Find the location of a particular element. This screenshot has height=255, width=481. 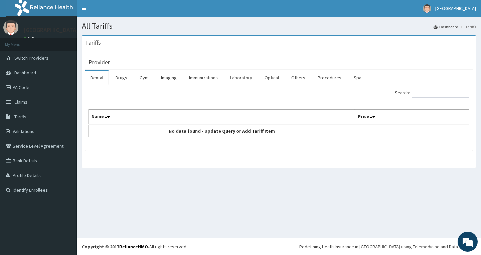

a: Dashboard is located at coordinates (446, 27).